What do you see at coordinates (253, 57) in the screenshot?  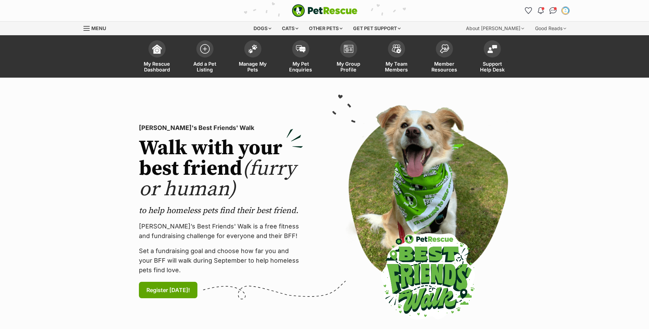 I see `a: Manage My Pets` at bounding box center [253, 57].